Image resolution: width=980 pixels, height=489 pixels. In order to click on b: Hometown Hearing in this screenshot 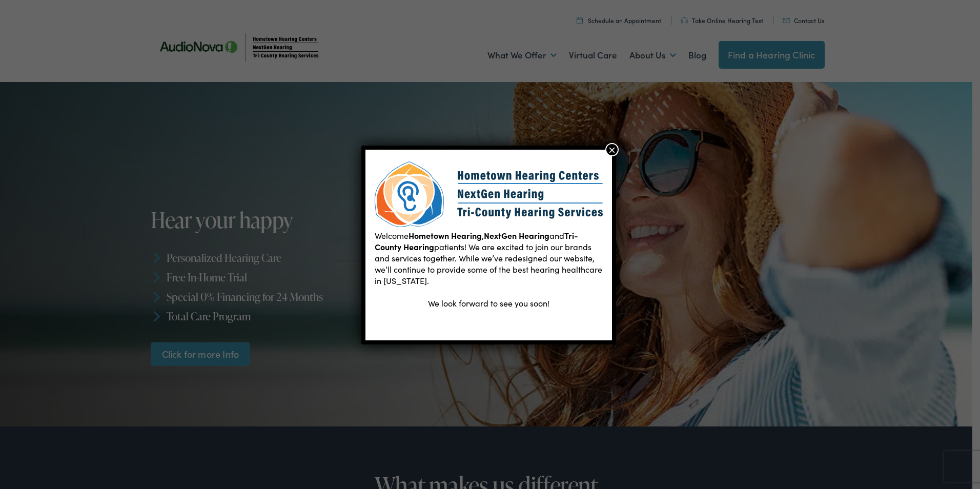, I will do `click(445, 235)`.